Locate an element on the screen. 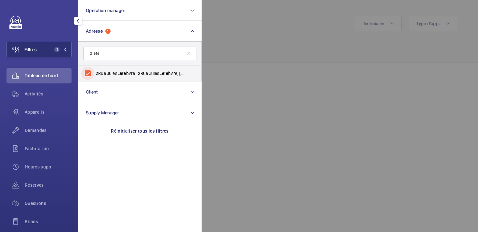  span: Appareils is located at coordinates (48, 112).